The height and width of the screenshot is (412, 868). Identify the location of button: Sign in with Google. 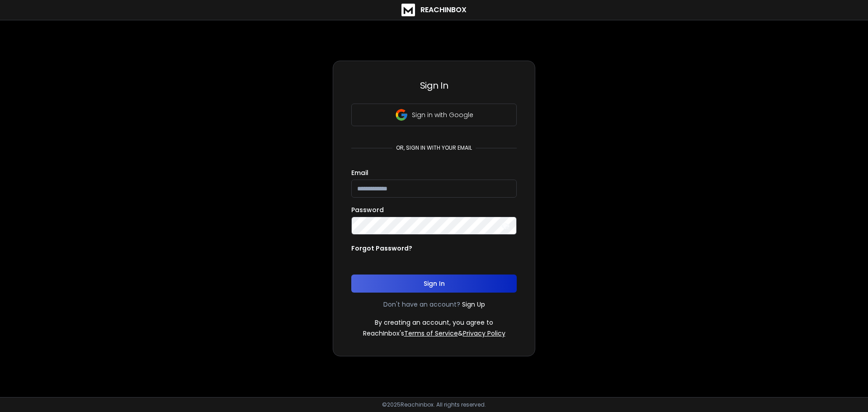
(434, 115).